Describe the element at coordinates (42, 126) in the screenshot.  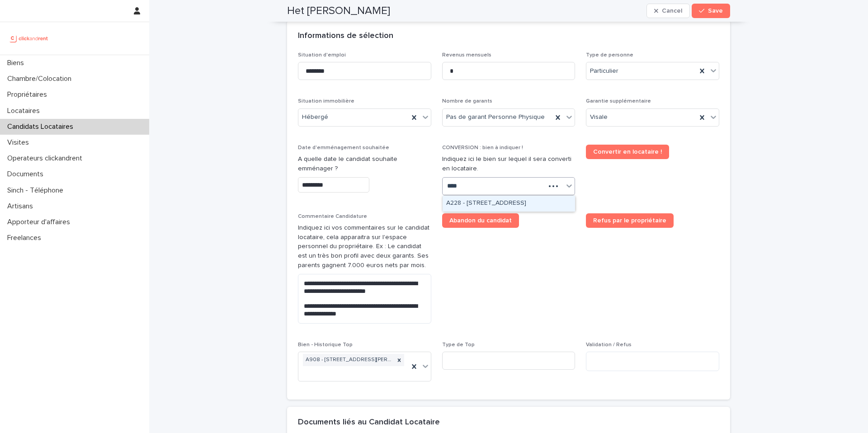
I see `p: Candidats Locataires` at that location.